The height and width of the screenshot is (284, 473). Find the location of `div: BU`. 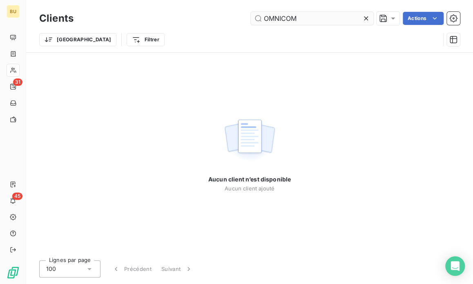

div: BU is located at coordinates (13, 11).